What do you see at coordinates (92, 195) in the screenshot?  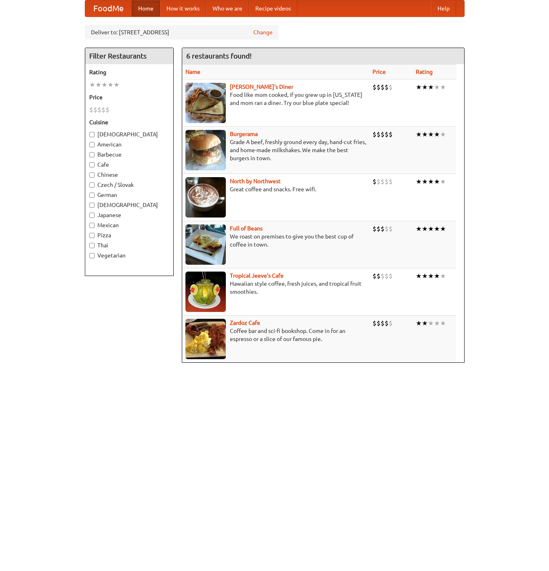 I see `input: German` at bounding box center [92, 195].